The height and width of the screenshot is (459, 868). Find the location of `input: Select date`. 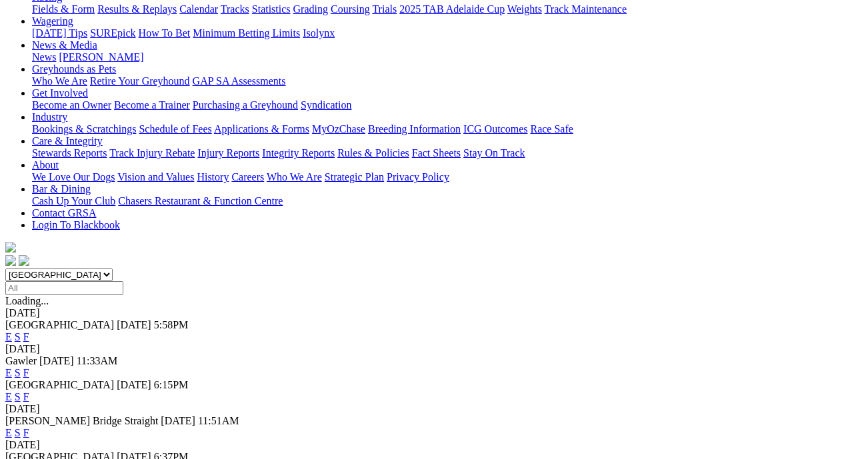

input: Select date is located at coordinates (64, 287).